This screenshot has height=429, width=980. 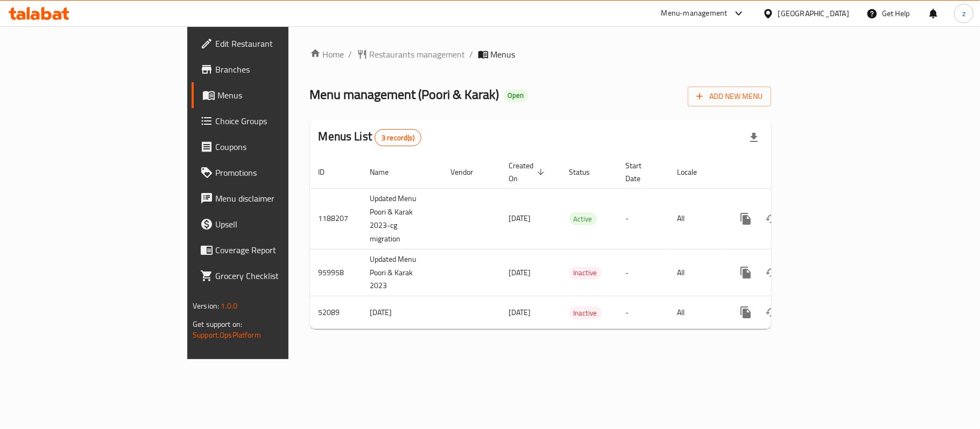 What do you see at coordinates (729, 96) in the screenshot?
I see `button: Add New Menu` at bounding box center [729, 96].